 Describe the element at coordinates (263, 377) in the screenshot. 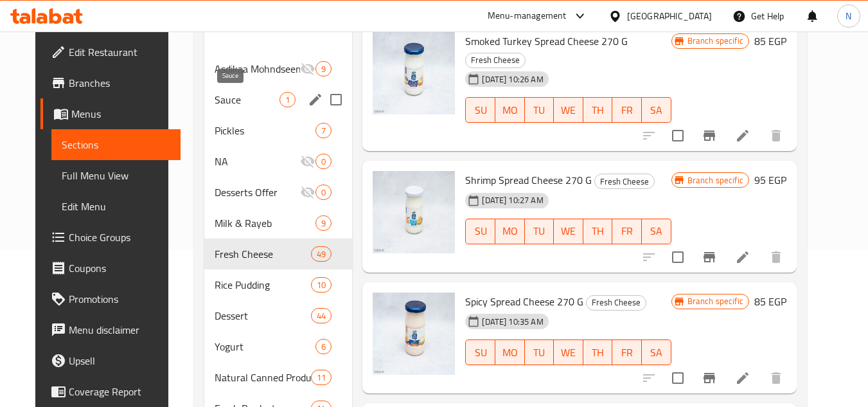

I see `span: Natural Canned Products` at that location.